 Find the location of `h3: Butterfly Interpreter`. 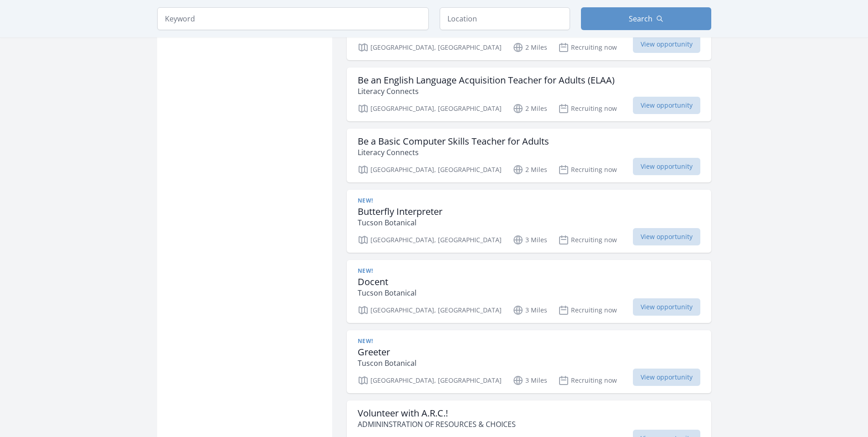

h3: Butterfly Interpreter is located at coordinates (400, 211).